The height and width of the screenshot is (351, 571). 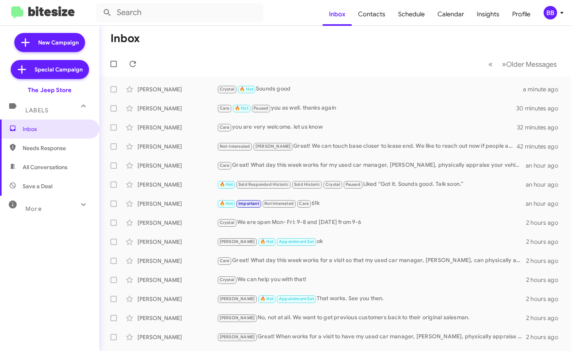 I want to click on span: Contacts, so click(x=371, y=14).